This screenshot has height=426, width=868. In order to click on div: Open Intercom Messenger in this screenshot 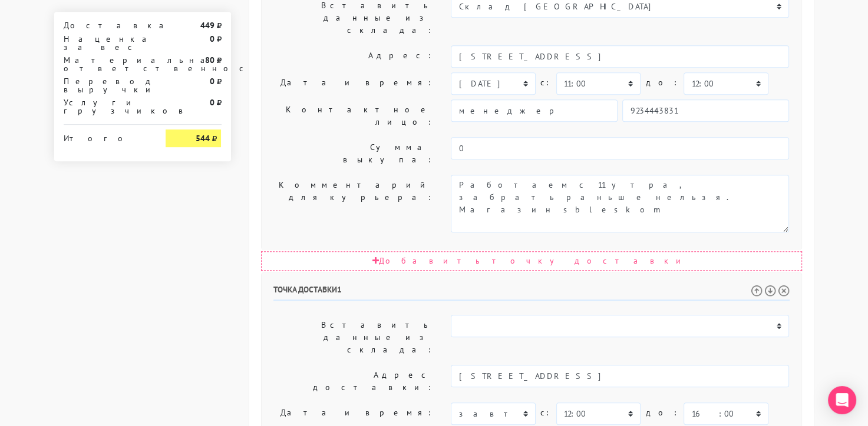, I will do `click(842, 400)`.